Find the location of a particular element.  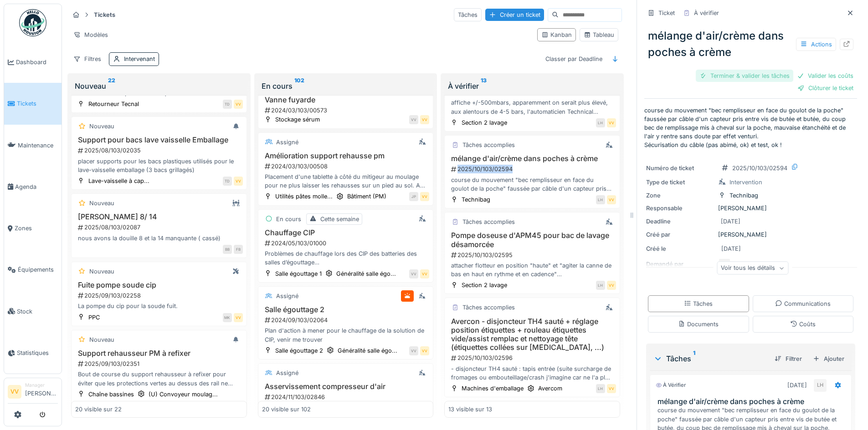

div: MK is located at coordinates (227, 318).